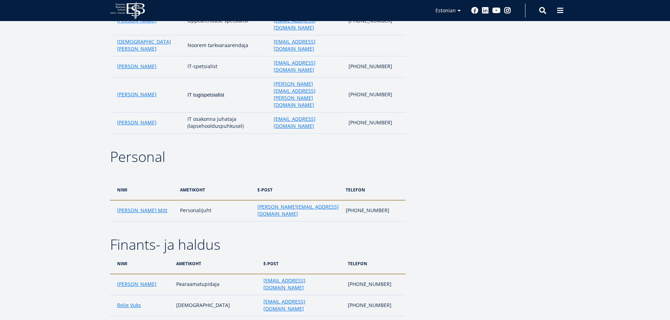 The width and height of the screenshot is (670, 320). What do you see at coordinates (216, 285) in the screenshot?
I see `td: Pearaamatupidaja` at bounding box center [216, 285].